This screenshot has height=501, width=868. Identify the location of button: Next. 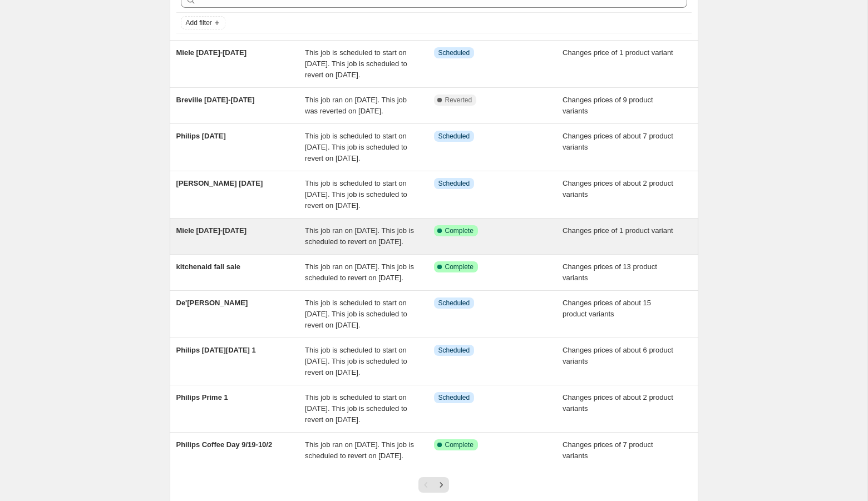
(441, 485).